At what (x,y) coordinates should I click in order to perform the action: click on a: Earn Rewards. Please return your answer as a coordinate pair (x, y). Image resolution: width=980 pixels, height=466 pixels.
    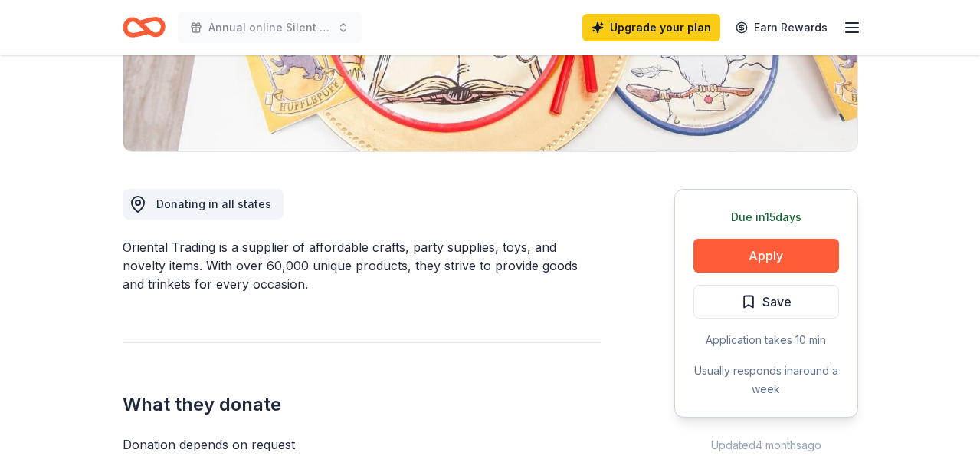
    Looking at the image, I should click on (782, 27).